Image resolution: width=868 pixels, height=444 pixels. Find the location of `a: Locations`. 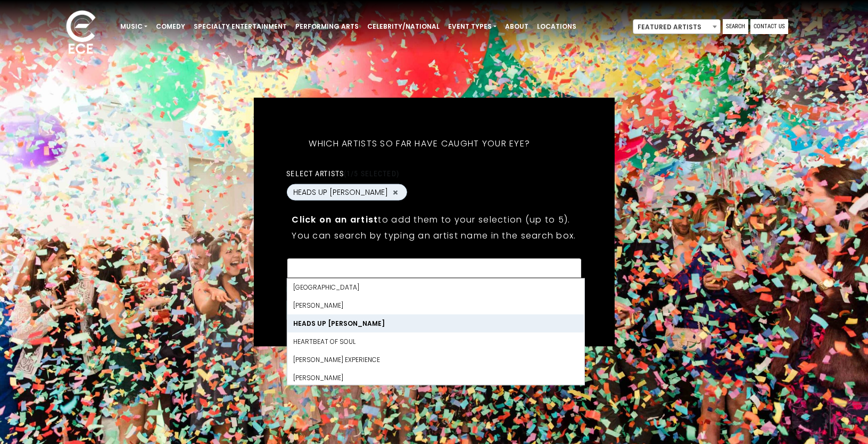

a: Locations is located at coordinates (557, 27).